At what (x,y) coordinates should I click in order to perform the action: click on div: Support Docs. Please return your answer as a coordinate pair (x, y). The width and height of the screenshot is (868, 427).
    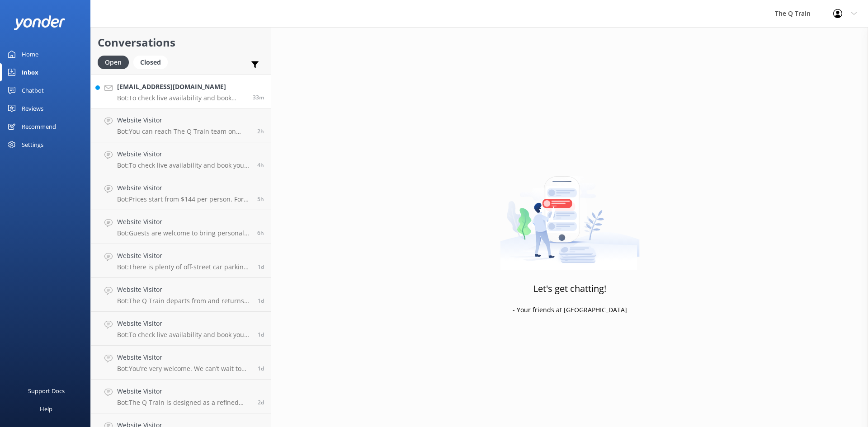
    Looking at the image, I should click on (46, 391).